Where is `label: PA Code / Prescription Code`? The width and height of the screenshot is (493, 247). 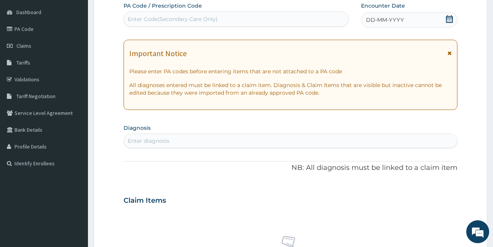 label: PA Code / Prescription Code is located at coordinates (162, 6).